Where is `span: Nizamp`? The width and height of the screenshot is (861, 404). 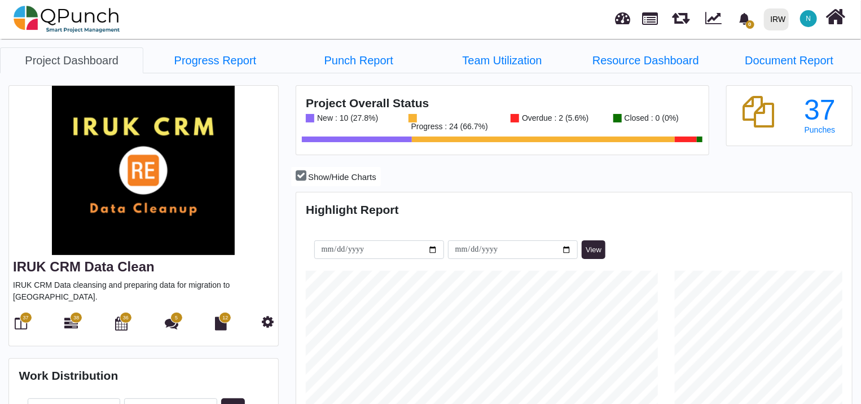 span: Nizamp is located at coordinates (809, 19).